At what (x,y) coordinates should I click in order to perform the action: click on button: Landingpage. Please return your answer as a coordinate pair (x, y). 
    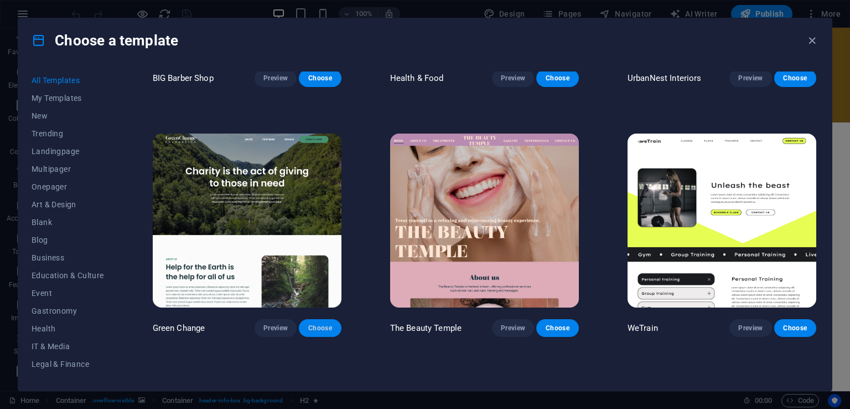
    Looking at the image, I should click on (68, 151).